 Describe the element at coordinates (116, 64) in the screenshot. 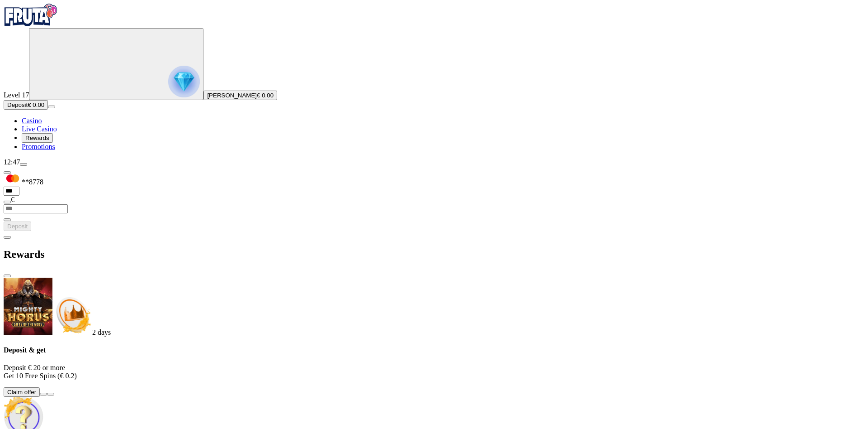

I see `button: reward progress` at that location.